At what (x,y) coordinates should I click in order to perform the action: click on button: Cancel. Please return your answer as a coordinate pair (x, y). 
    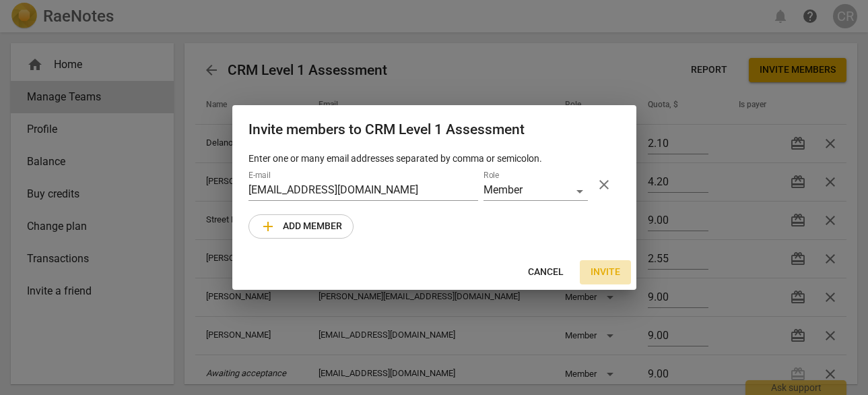
    Looking at the image, I should click on (545, 272).